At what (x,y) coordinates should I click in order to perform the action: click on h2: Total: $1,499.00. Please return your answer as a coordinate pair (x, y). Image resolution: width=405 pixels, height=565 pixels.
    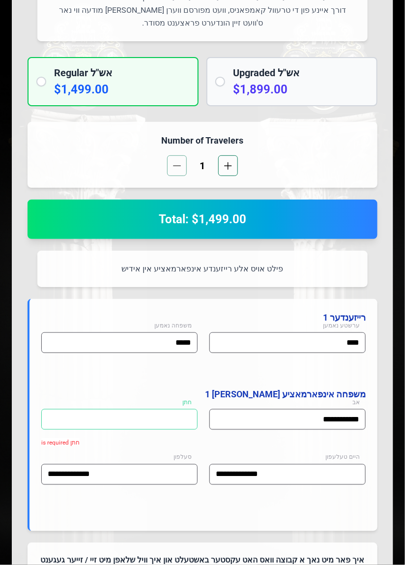
    Looking at the image, I should click on (203, 219).